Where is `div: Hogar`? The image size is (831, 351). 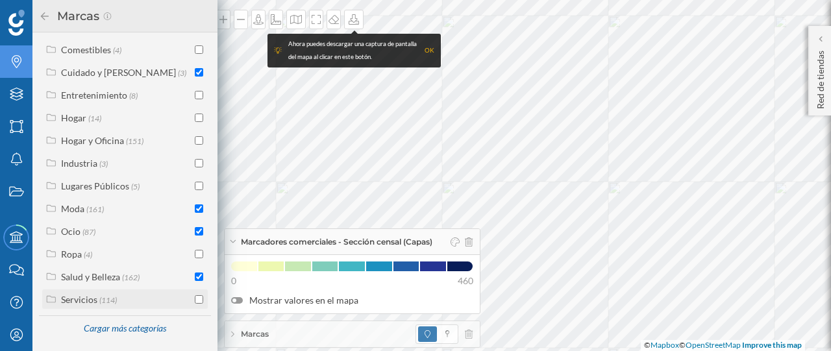
div: Hogar is located at coordinates (73, 117).